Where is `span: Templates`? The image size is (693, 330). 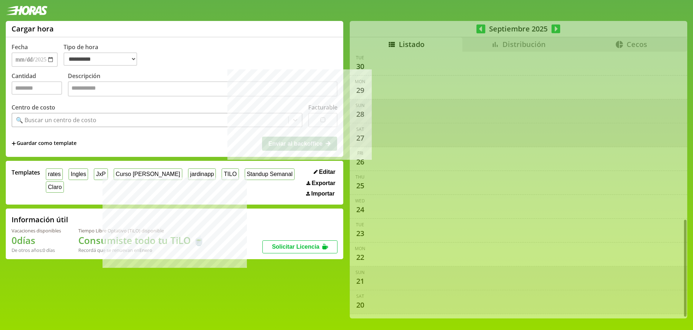
span: Templates is located at coordinates (26, 172).